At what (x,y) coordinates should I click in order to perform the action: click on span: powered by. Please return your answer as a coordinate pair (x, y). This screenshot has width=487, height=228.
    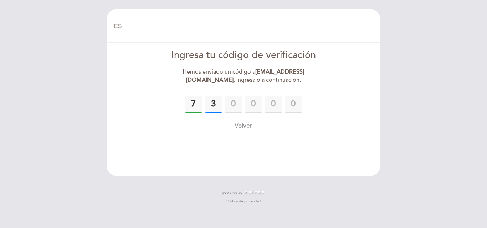
    Looking at the image, I should click on (232, 193).